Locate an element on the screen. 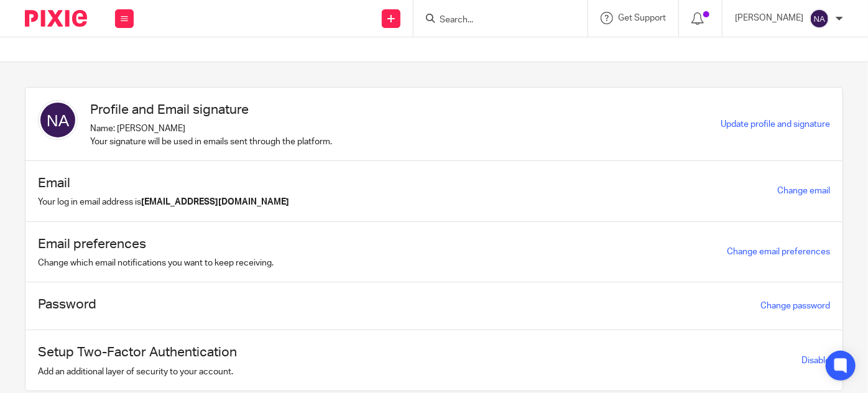  h1: Setup Two-Factor Authentication is located at coordinates (137, 352).